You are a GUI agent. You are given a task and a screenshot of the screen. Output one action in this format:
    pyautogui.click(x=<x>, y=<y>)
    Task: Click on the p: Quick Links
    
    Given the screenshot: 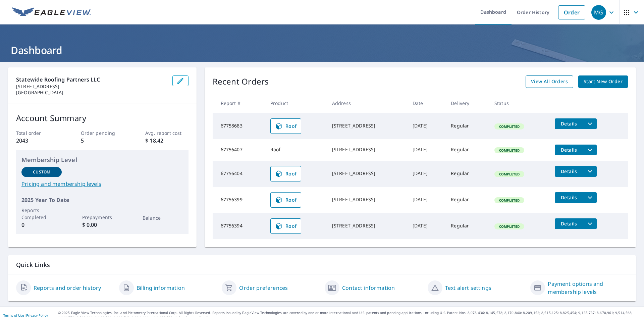 What is the action you would take?
    pyautogui.click(x=322, y=265)
    